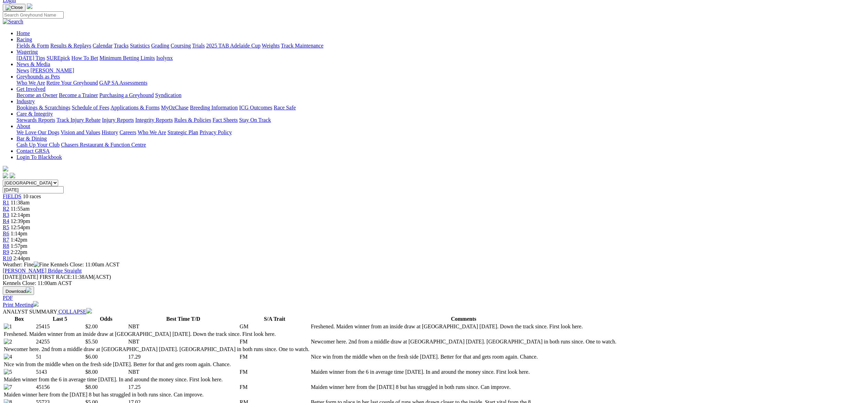  What do you see at coordinates (90, 108) in the screenshot?
I see `a: Schedule of Fees` at bounding box center [90, 108].